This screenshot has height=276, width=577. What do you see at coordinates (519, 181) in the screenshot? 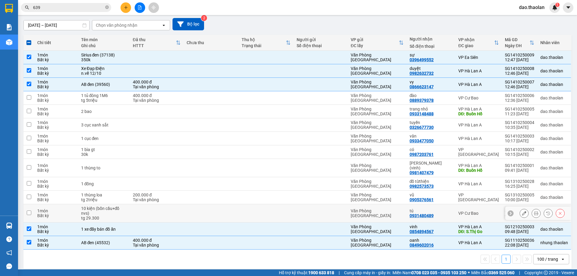
I see `div: SG1310250028` at bounding box center [519, 181].